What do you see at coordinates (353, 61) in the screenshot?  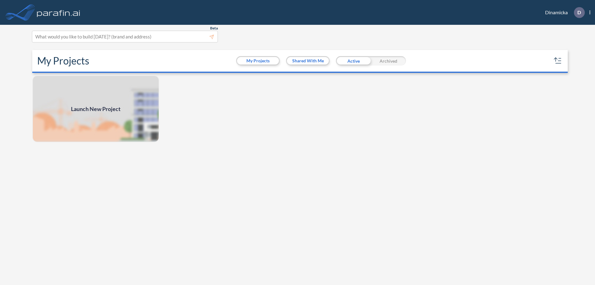 I see `div: Active` at bounding box center [353, 61].